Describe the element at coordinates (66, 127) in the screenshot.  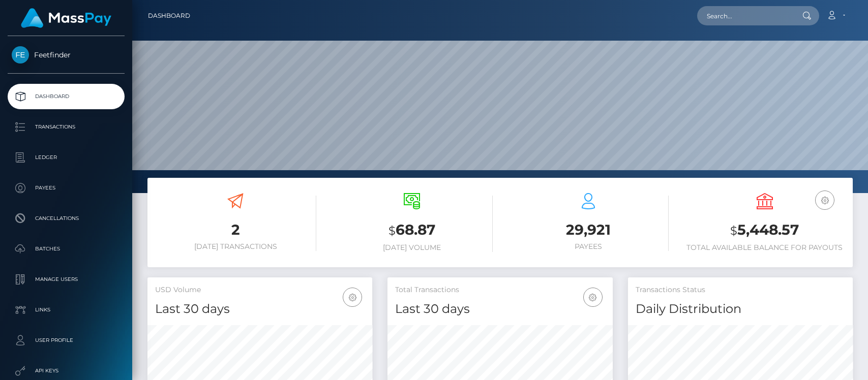
I see `a: Transactions` at that location.